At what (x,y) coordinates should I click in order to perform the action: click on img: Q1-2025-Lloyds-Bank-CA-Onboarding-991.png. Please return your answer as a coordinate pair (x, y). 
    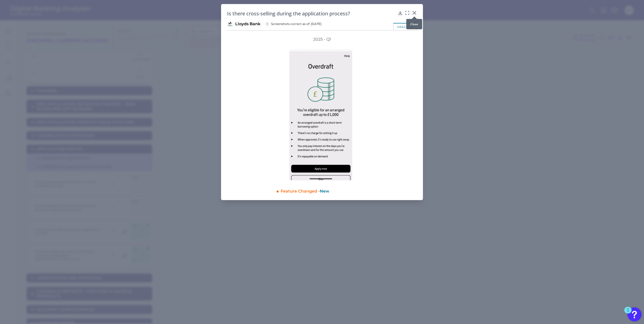
    Looking at the image, I should click on (321, 115).